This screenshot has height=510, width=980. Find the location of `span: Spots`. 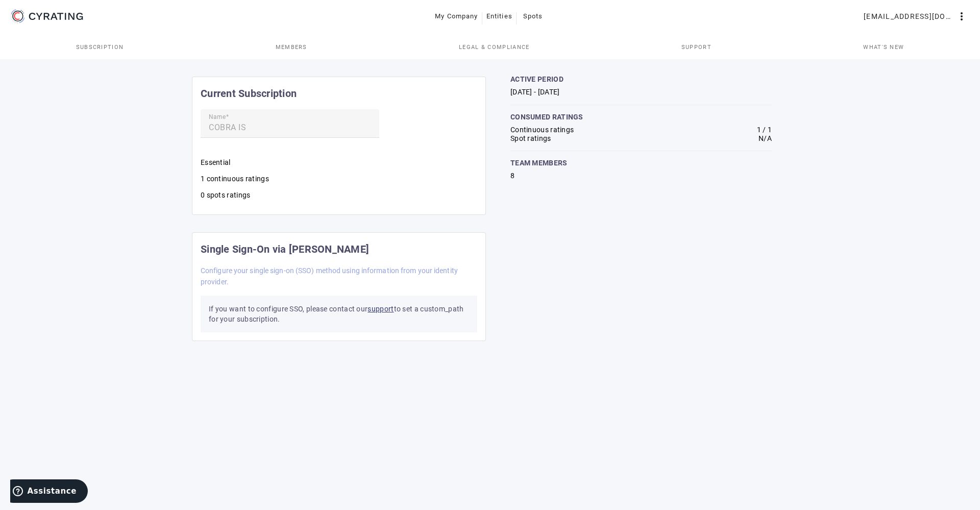

span: Spots is located at coordinates (533, 17).